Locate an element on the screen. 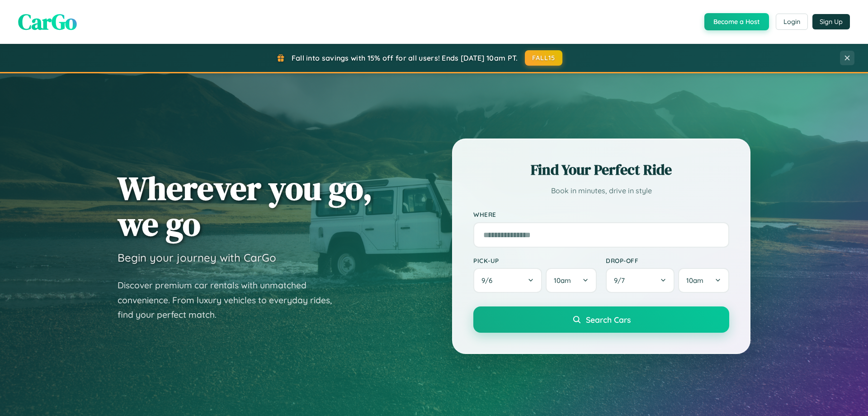  label: Pick-up is located at coordinates (535, 260).